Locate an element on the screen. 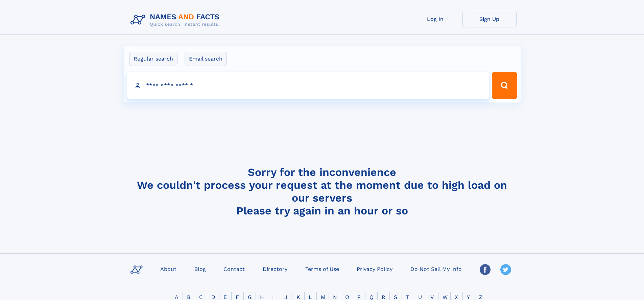  a: About is located at coordinates (168, 269).